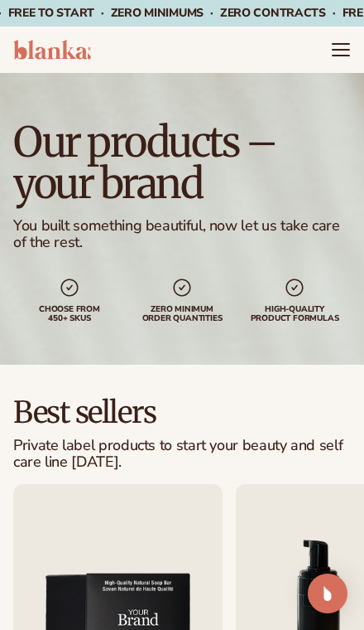 The width and height of the screenshot is (364, 630). I want to click on summary: Menu, so click(341, 50).